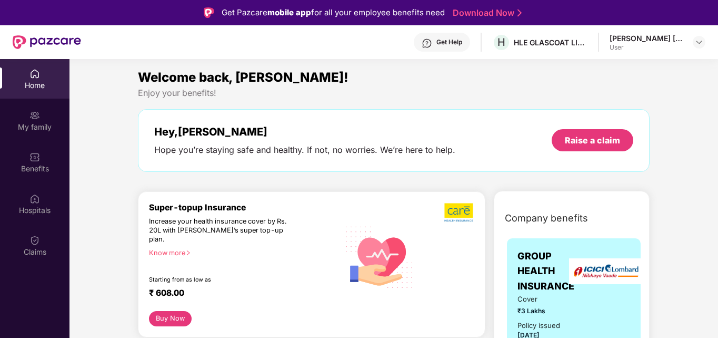 This screenshot has height=338, width=718. What do you see at coordinates (380, 256) in the screenshot?
I see `img: svg+xml;base64,PHN2ZyB4bWxucz0iaHR0cDovL3d3dy53My5vcmcvMjAwMC9zdmciIHhtbG5zOnhsaW5rPSJodHRwOi8vd3...` at bounding box center [380, 256].